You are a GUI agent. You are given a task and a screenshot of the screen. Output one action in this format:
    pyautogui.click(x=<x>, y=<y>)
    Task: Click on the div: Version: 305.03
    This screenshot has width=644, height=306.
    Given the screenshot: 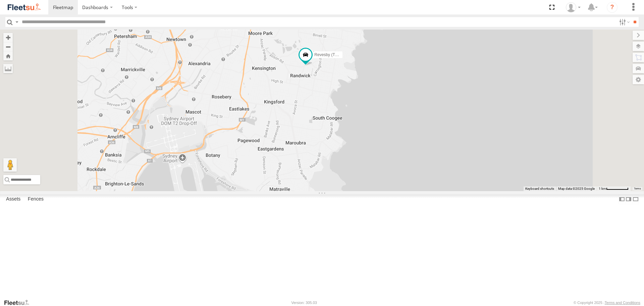 What is the action you would take?
    pyautogui.click(x=304, y=302)
    